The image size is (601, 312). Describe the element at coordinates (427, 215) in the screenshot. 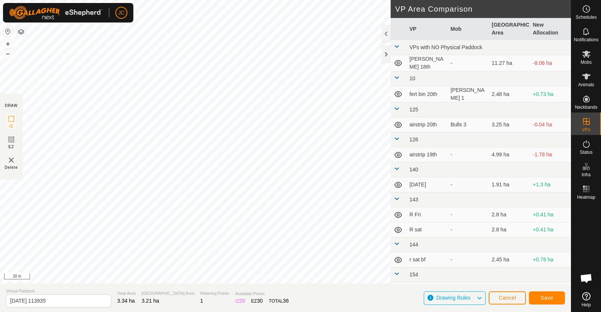

I see `td: R Fri` at that location.